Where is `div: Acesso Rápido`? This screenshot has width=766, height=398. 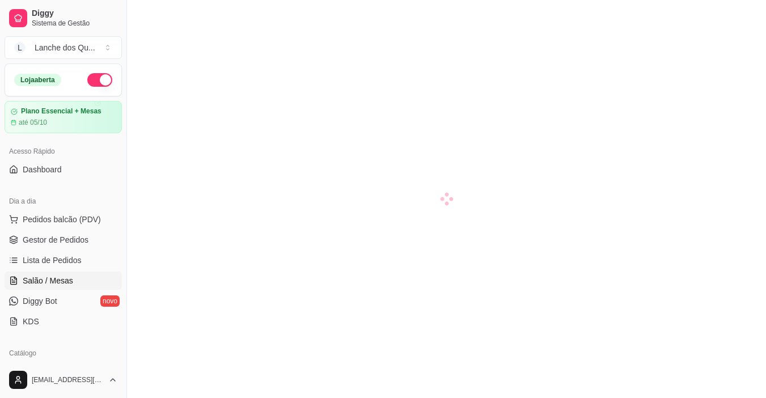
div: Acesso Rápido is located at coordinates (63, 151).